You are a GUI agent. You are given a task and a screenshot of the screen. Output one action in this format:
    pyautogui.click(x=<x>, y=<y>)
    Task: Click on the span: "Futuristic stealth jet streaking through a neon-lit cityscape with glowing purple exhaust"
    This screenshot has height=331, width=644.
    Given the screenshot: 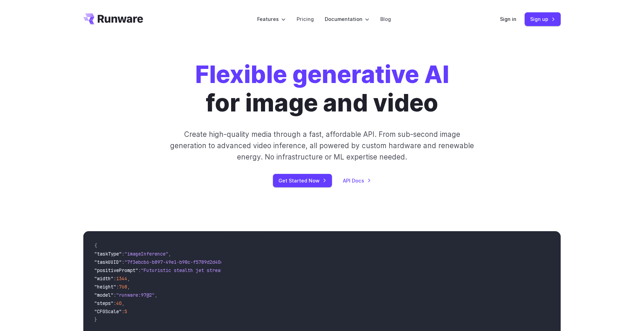 What is the action you would take?
    pyautogui.click(x=266, y=270)
    